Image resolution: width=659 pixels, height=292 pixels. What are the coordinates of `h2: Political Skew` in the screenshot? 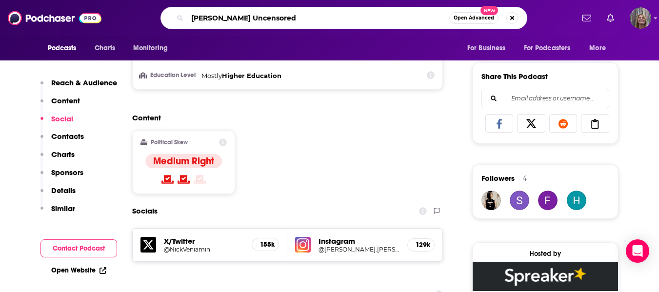 It's located at (169, 142).